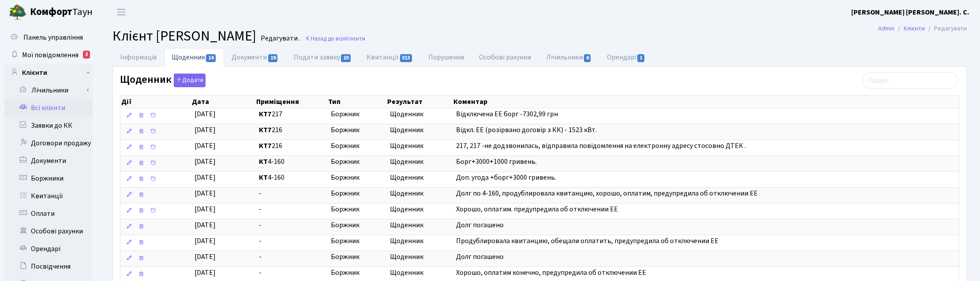 Image resolution: width=980 pixels, height=281 pixels. Describe the element at coordinates (163, 80) in the screenshot. I see `label: Щоденник` at that location.